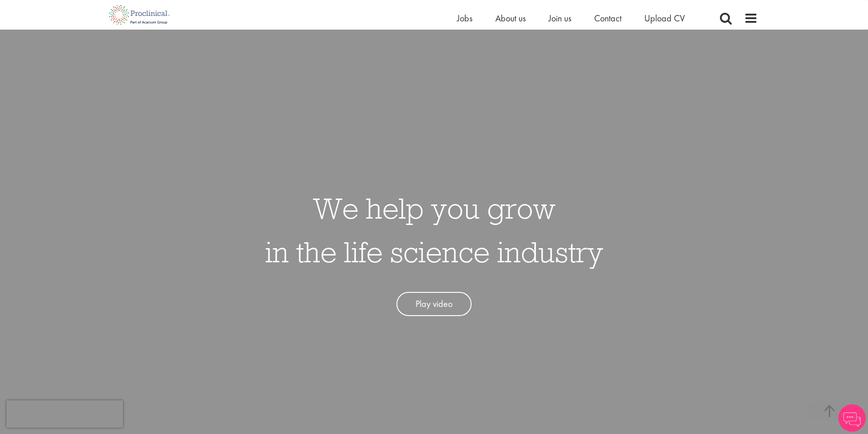  Describe the element at coordinates (608, 18) in the screenshot. I see `a: Contact` at that location.